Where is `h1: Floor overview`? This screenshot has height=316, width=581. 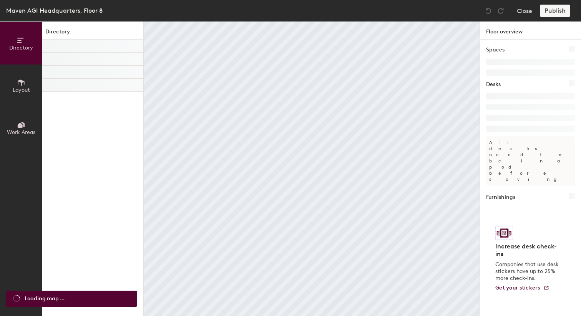
h1: Floor overview is located at coordinates (530, 30).